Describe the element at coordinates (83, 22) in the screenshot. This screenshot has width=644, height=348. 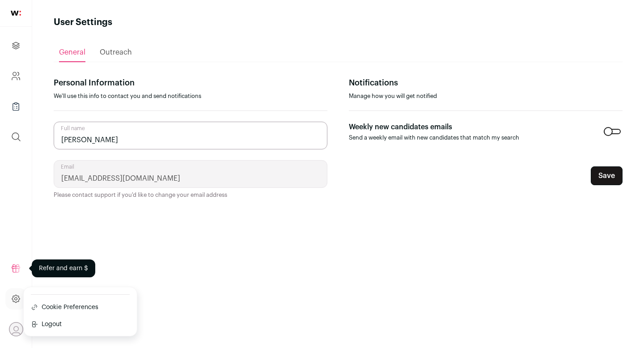
I see `h1: User Settings` at that location.